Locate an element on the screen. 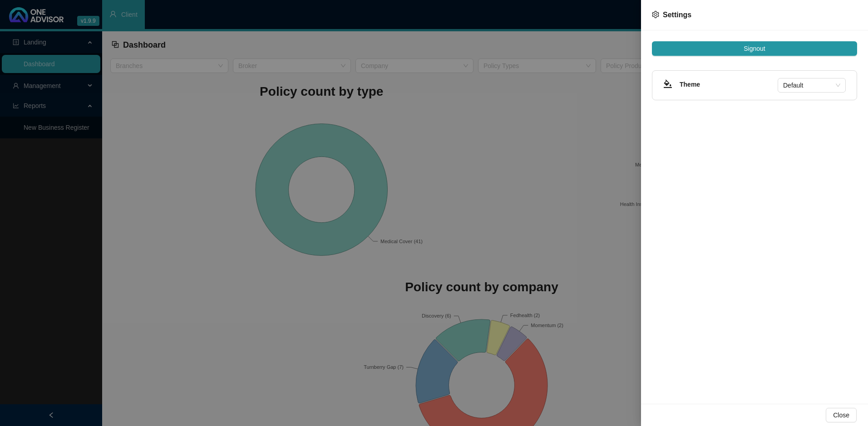 This screenshot has height=426, width=868. span: bg-colors is located at coordinates (668, 84).